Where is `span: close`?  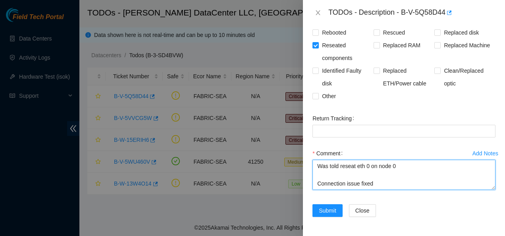
span: close is located at coordinates (318, 13).